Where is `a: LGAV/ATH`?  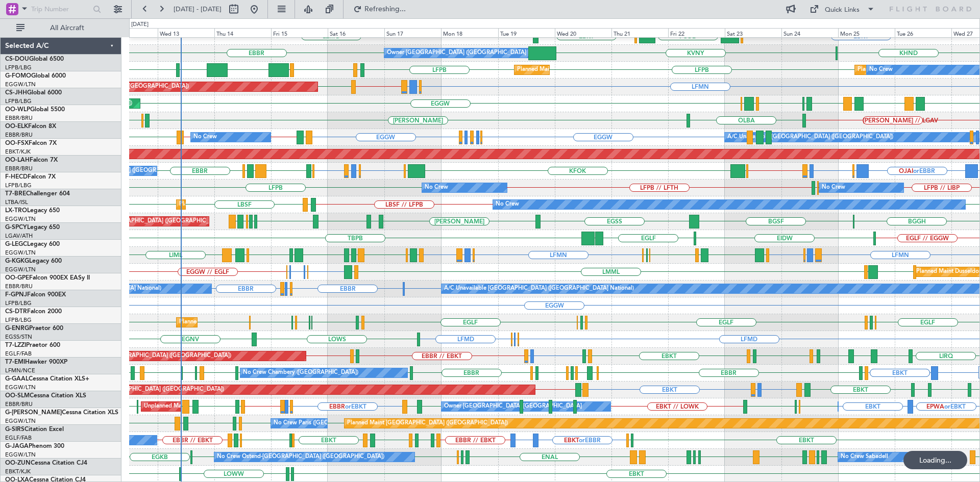
a: LGAV/ATH is located at coordinates (19, 236).